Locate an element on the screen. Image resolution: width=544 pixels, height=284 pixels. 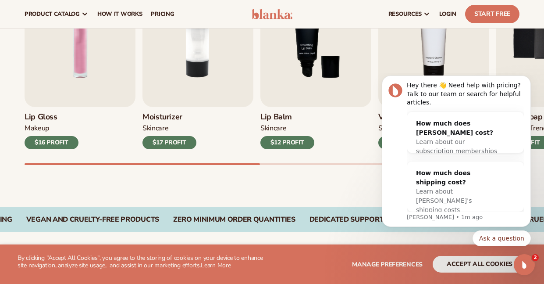
span: LOGIN is located at coordinates (448, 14).